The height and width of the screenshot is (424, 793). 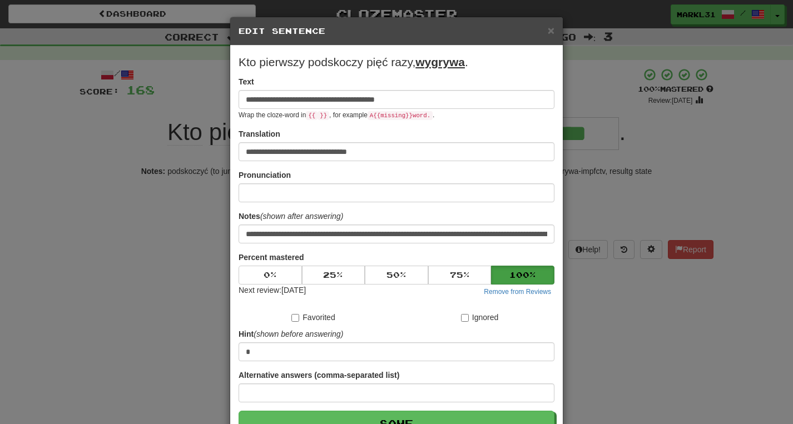 What do you see at coordinates (397, 31) in the screenshot?
I see `h5: Edit Sentence` at bounding box center [397, 31].